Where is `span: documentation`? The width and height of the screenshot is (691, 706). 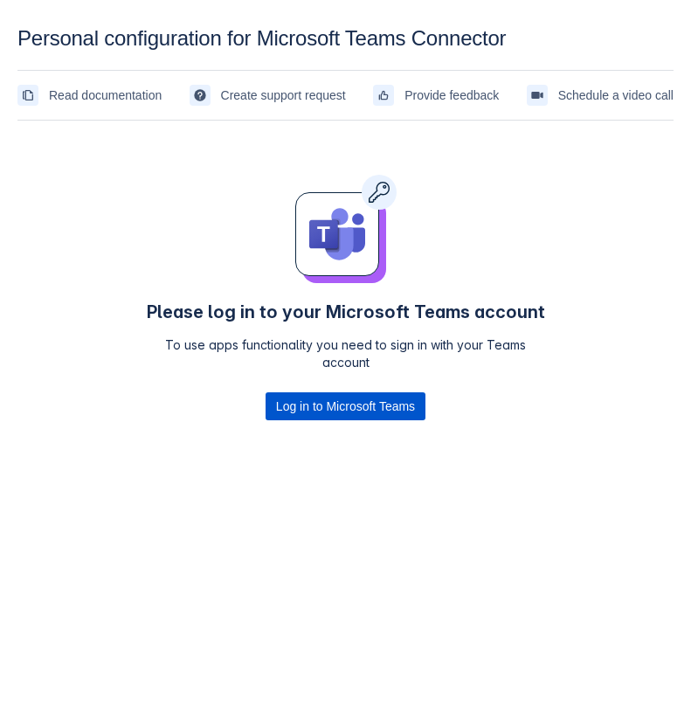
span: documentation is located at coordinates (28, 95).